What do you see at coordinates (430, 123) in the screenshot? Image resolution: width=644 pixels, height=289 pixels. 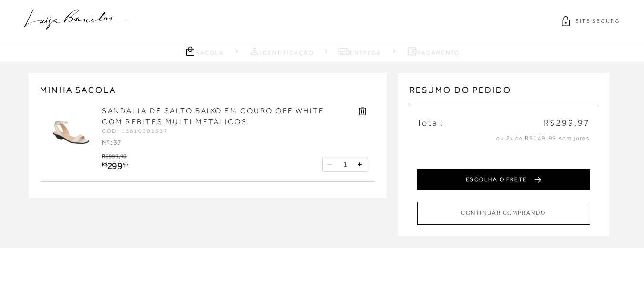 I see `span: Total:` at bounding box center [430, 123].